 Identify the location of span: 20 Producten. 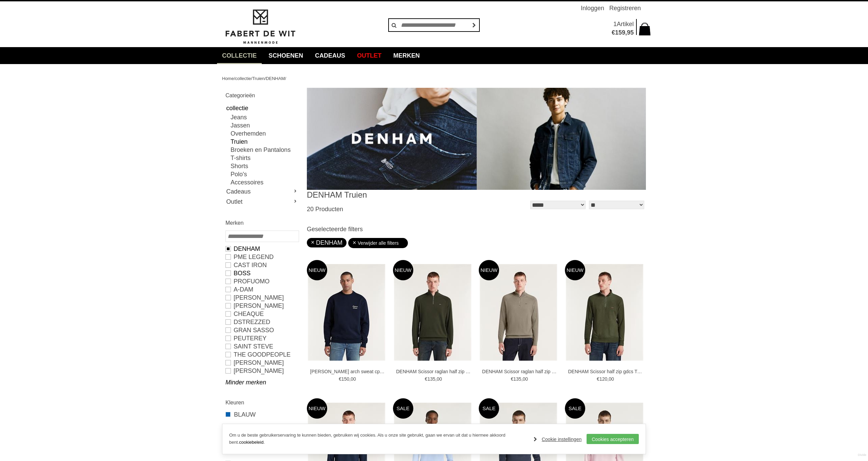
(325, 209).